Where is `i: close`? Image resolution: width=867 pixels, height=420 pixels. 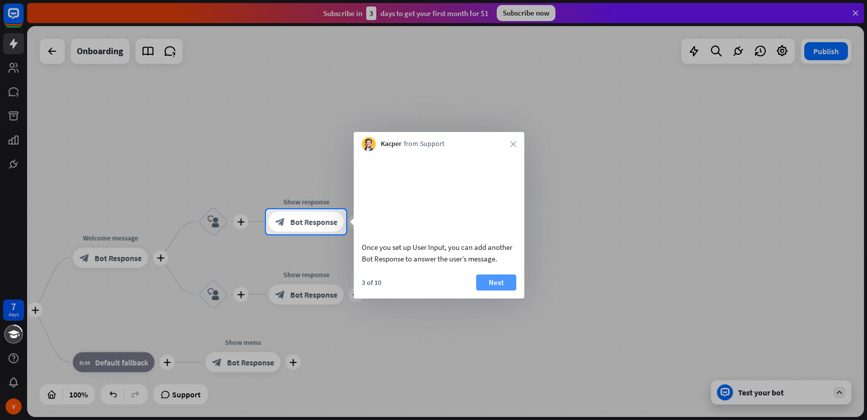 i: close is located at coordinates (513, 144).